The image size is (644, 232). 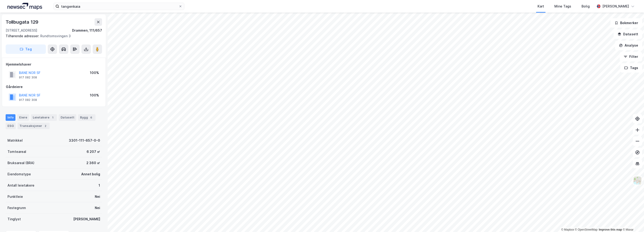 What do you see at coordinates (91, 175) in the screenshot?
I see `div: Annet bolig` at bounding box center [91, 175].